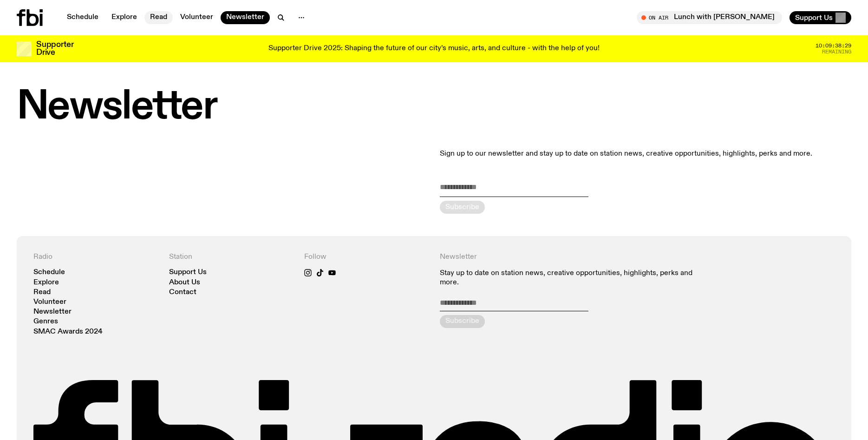 The width and height of the screenshot is (868, 440). What do you see at coordinates (569, 278) in the screenshot?
I see `p: Stay up to date on station news, creative opportunities, highlights, perks and more.` at bounding box center [569, 278].